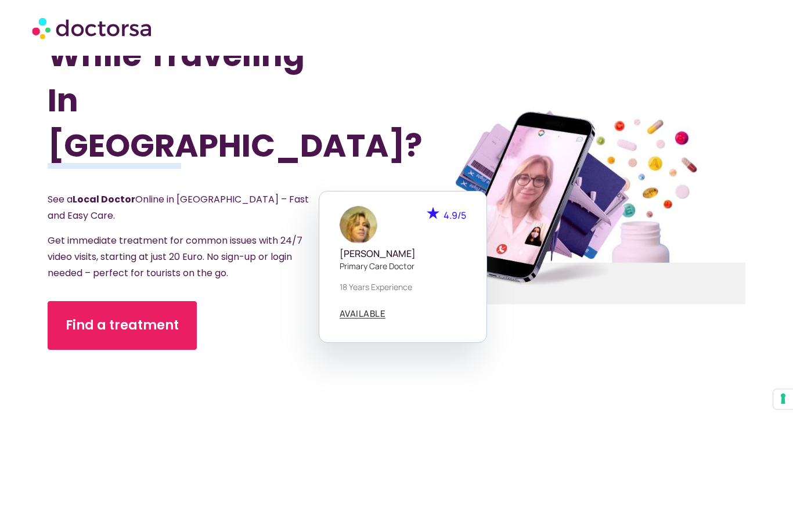 The height and width of the screenshot is (532, 793). What do you see at coordinates (104, 199) in the screenshot?
I see `strong: Local Doctor` at bounding box center [104, 199].